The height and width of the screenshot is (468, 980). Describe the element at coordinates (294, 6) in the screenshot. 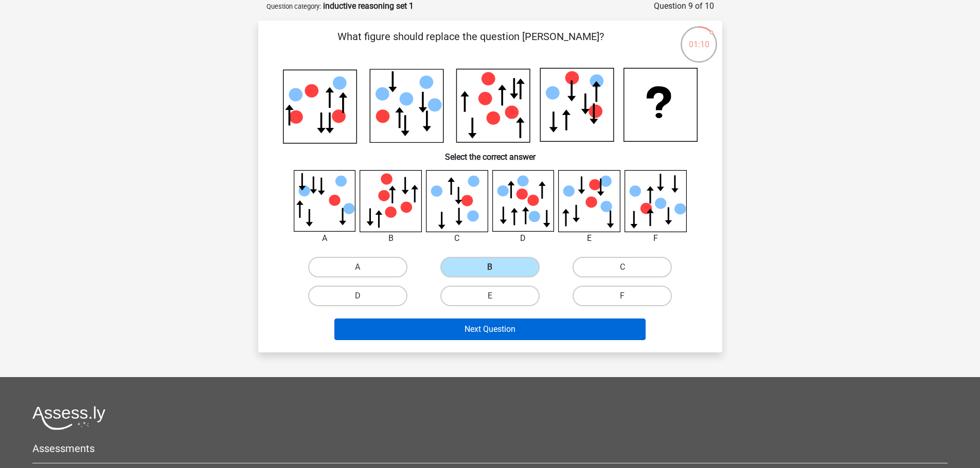

I see `small: Question category:` at that location.